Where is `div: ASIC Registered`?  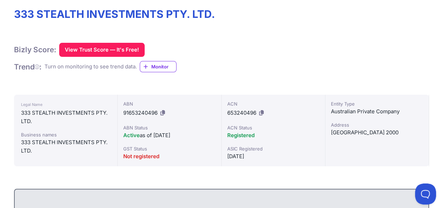 div: ASIC Registered is located at coordinates (273, 148).